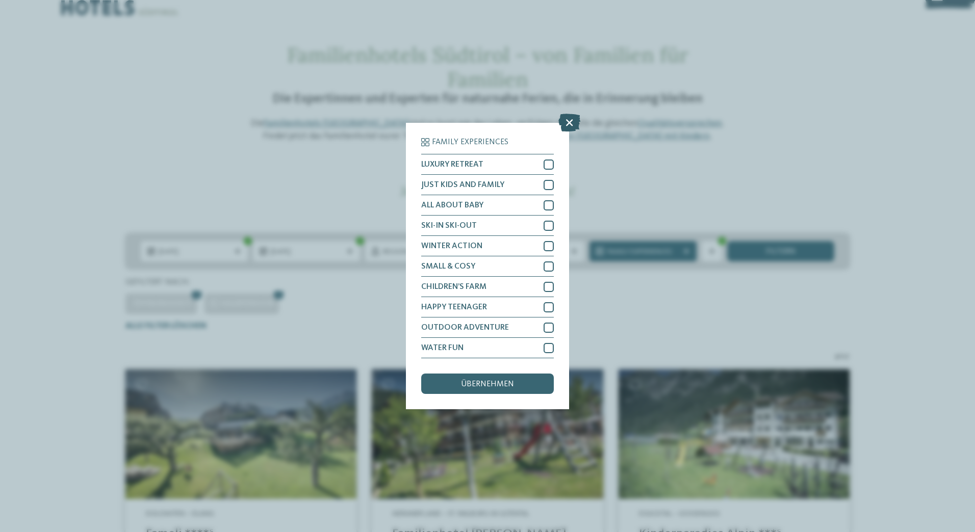  Describe the element at coordinates (449, 226) in the screenshot. I see `span: SKI-IN SKI-OUT` at that location.